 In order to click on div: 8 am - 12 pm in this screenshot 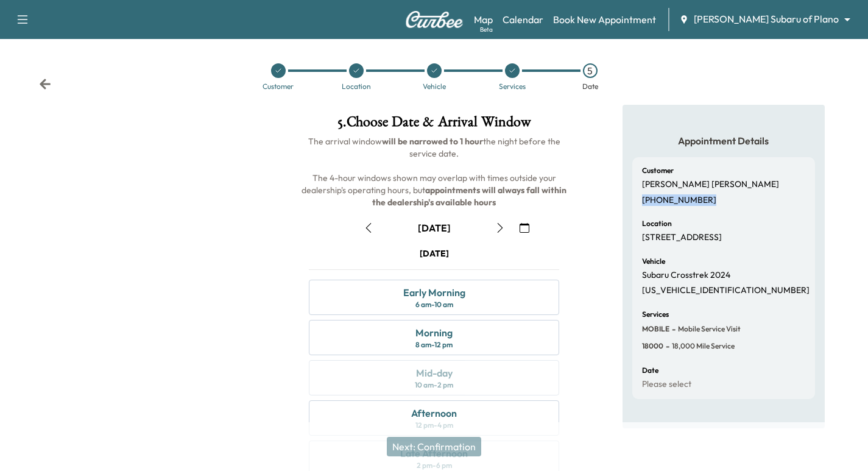, I will do `click(434, 345)`.